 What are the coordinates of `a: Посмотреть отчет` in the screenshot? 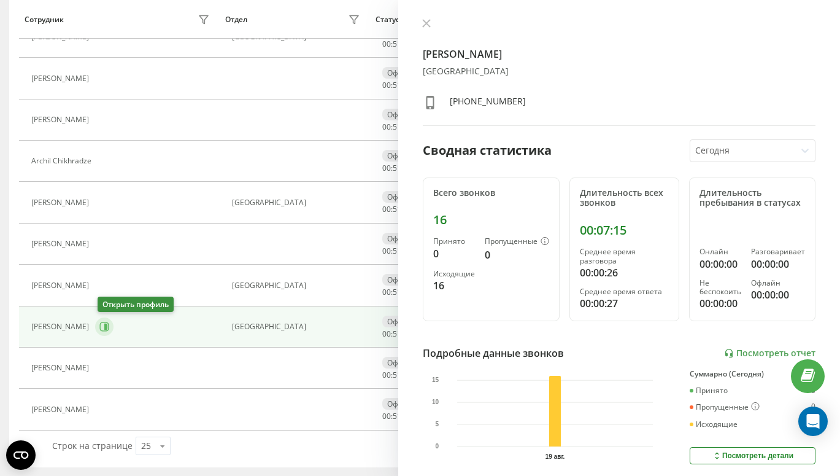 It's located at (770, 353).